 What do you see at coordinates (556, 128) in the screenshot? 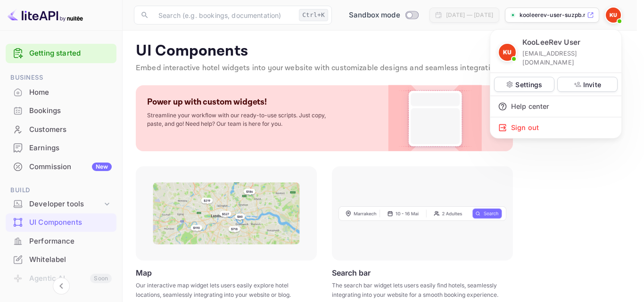
I see `div: Sign out` at bounding box center [556, 128].